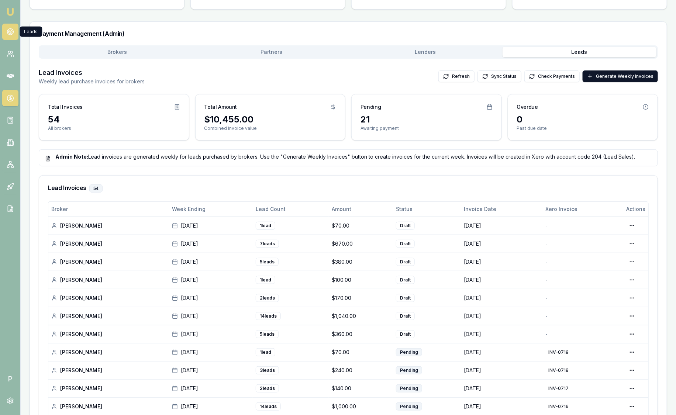  Describe the element at coordinates (558, 352) in the screenshot. I see `button: INV-0719` at that location.